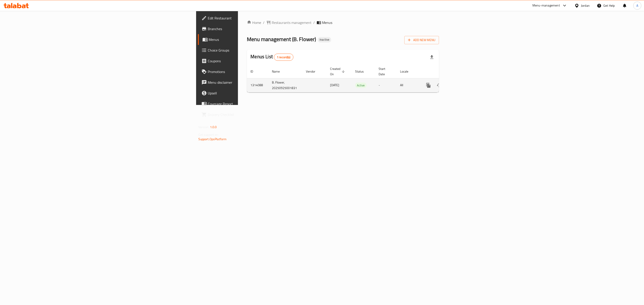 The height and width of the screenshot is (305, 644). I want to click on button: more, so click(428, 85).